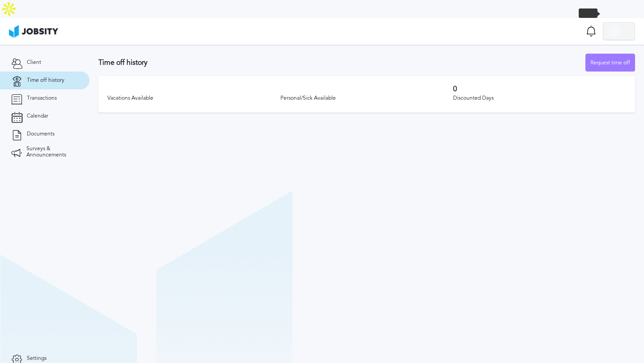 The image size is (644, 363). I want to click on span: Documents, so click(41, 134).